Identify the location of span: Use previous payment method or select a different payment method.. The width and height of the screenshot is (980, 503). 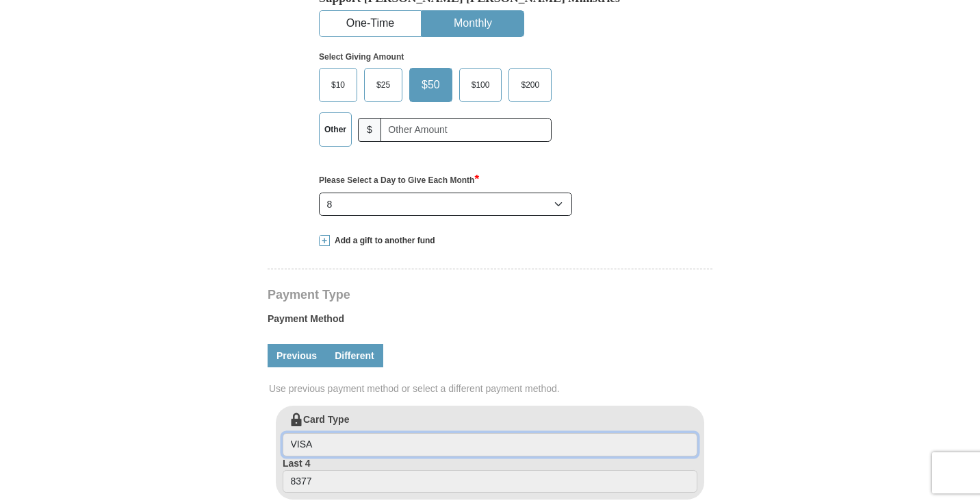
(491, 388).